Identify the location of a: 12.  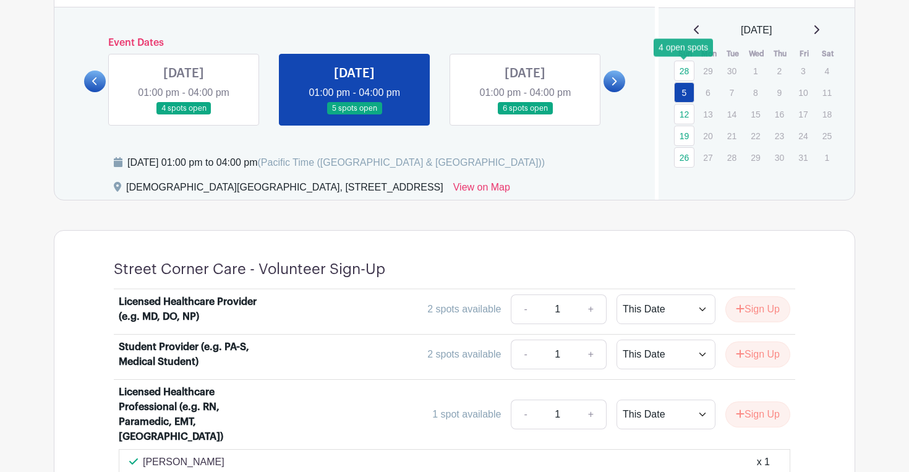
(684, 114).